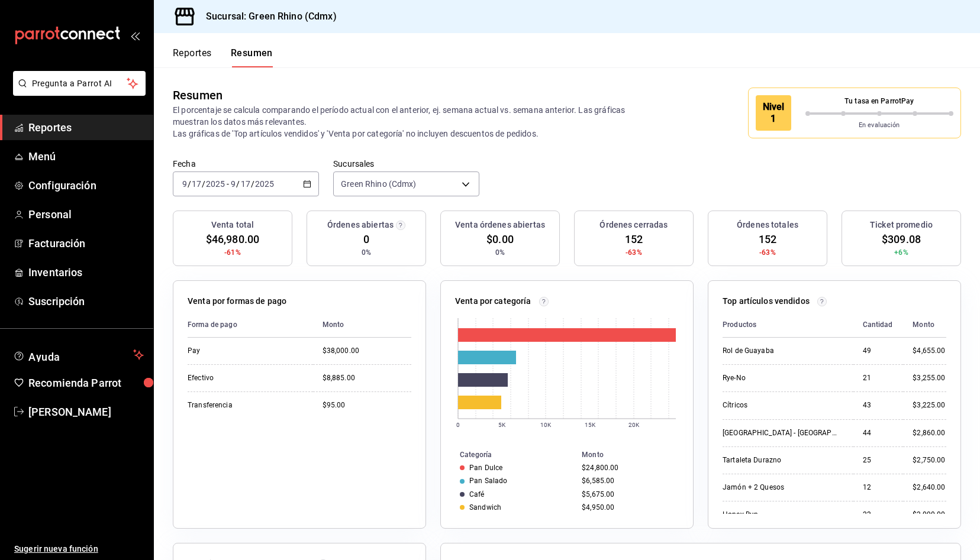  I want to click on div: 25, so click(879, 460).